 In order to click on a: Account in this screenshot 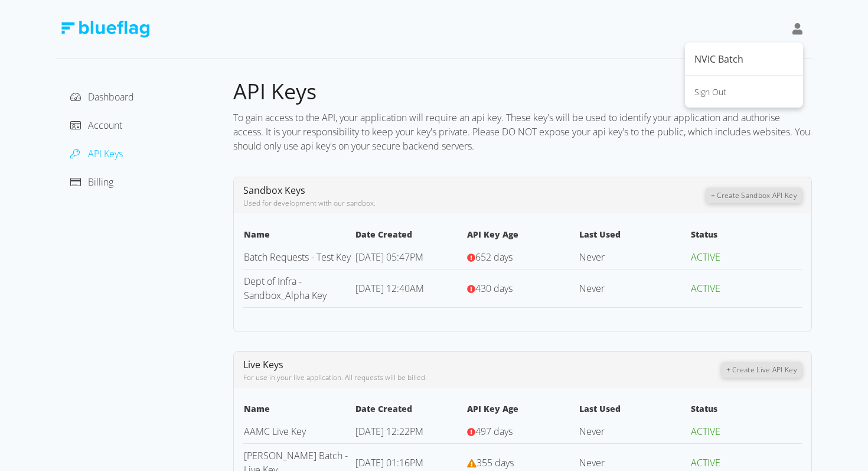, I will do `click(96, 125)`.